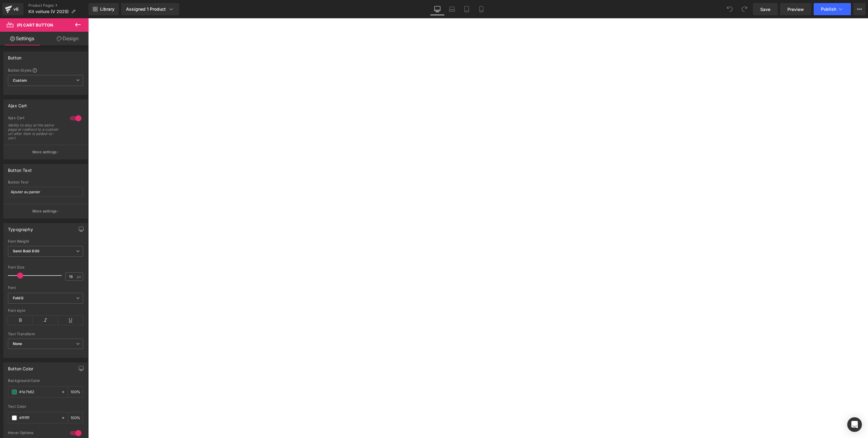 The image size is (868, 438). I want to click on div: Hover Options, so click(36, 434).